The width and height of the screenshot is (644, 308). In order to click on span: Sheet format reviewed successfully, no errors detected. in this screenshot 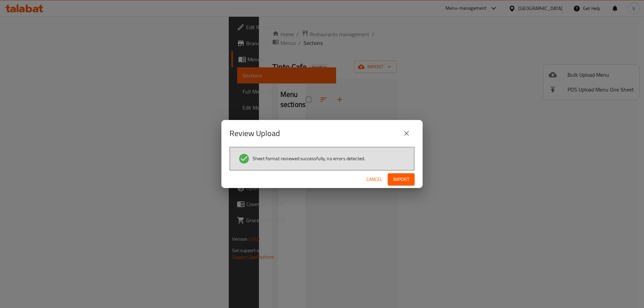, I will do `click(309, 159)`.